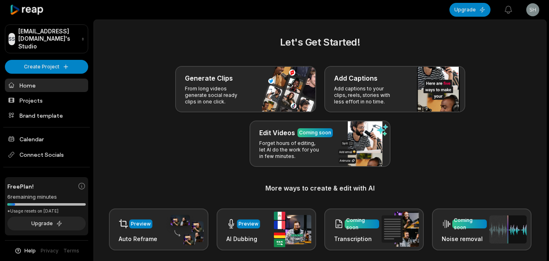  I want to click on a: Privacy, so click(50, 250).